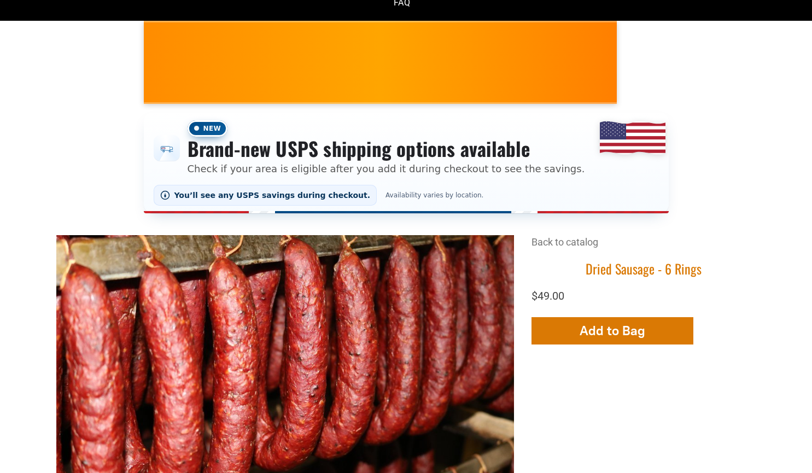 The height and width of the screenshot is (473, 812). I want to click on a: Back to catalog, so click(565, 242).